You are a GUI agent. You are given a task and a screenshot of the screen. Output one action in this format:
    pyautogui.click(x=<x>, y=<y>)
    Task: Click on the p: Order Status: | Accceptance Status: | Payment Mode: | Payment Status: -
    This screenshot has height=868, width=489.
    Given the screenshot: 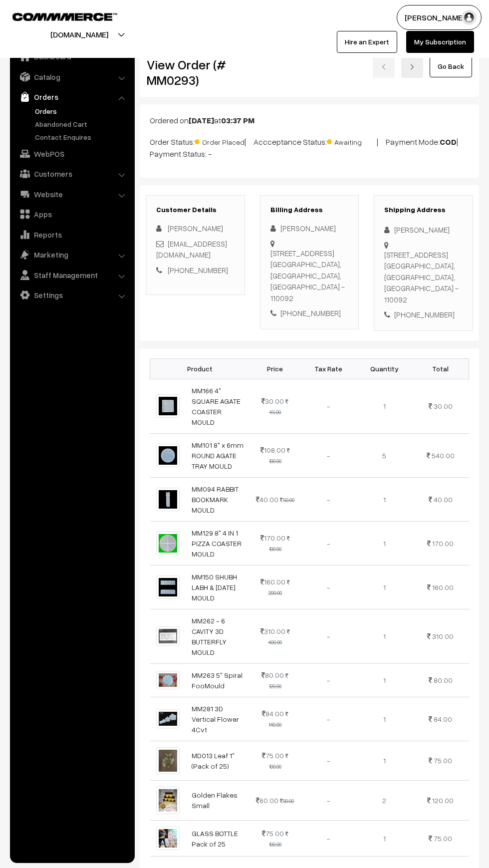 What is the action you would take?
    pyautogui.click(x=310, y=147)
    